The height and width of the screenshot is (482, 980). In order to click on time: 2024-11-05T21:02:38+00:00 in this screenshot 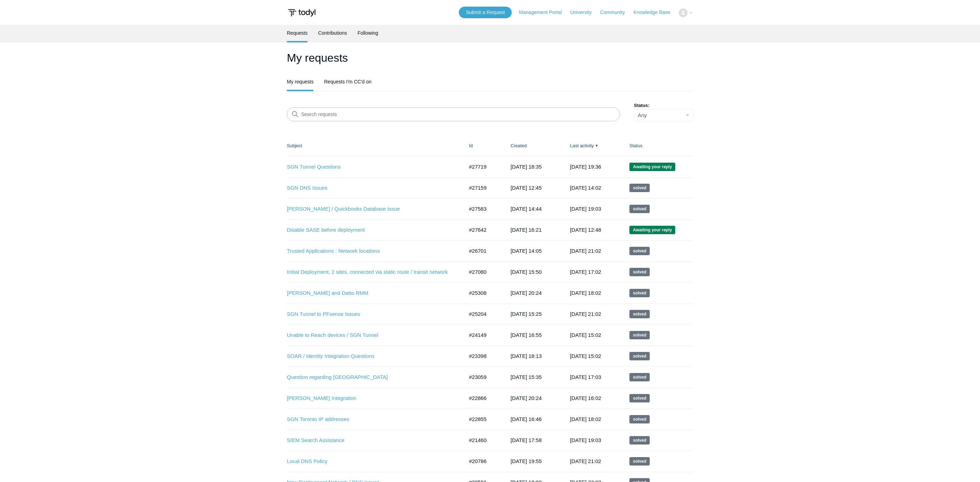, I will do `click(585, 461)`.